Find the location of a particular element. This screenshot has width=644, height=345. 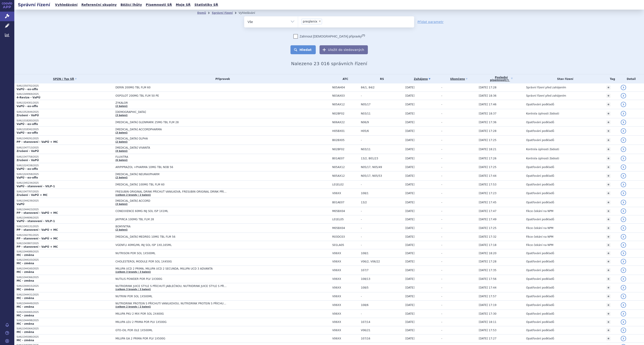

a: (3 balení) is located at coordinates (121, 204).